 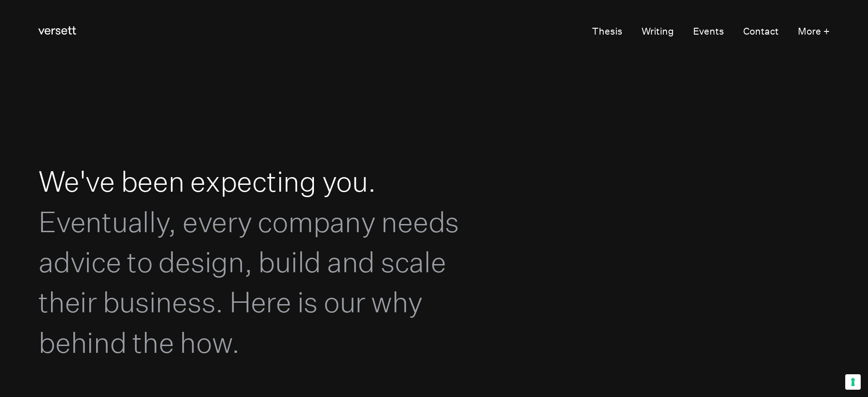 I want to click on span: Eventually, every company needs advice to design, build and scale their business. Here is our why..., so click(x=249, y=282).